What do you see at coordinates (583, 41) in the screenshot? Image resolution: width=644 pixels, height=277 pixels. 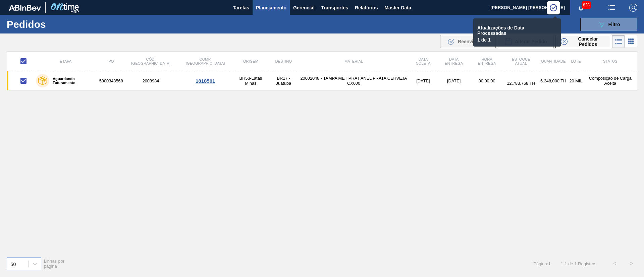 I see `div: Cancelar Pedidos em Massa` at bounding box center [583, 41].